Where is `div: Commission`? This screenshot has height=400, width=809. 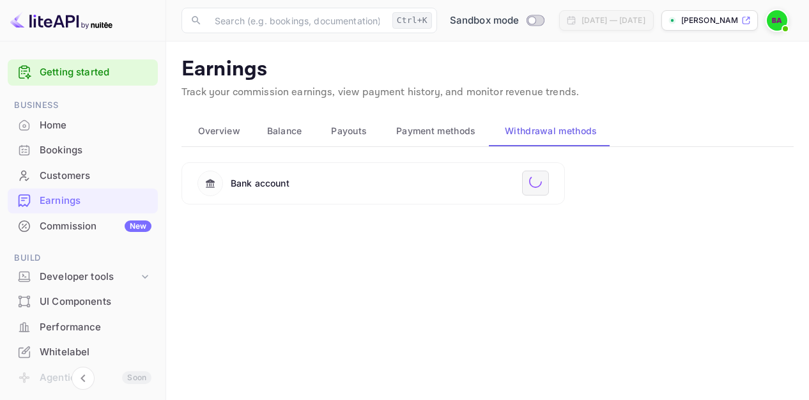
div: Commission is located at coordinates (95, 226).